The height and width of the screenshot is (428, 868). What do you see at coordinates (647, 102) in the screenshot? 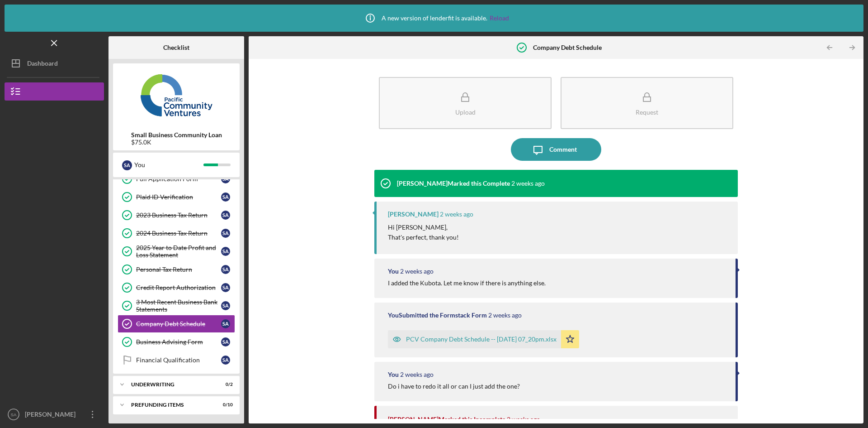
I see `button: Request` at bounding box center [647, 102].